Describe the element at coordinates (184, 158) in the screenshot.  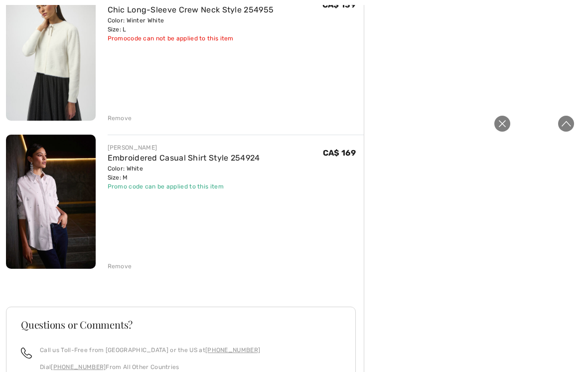
I see `a: Embroidered Casual Shirt Style 254924` at that location.